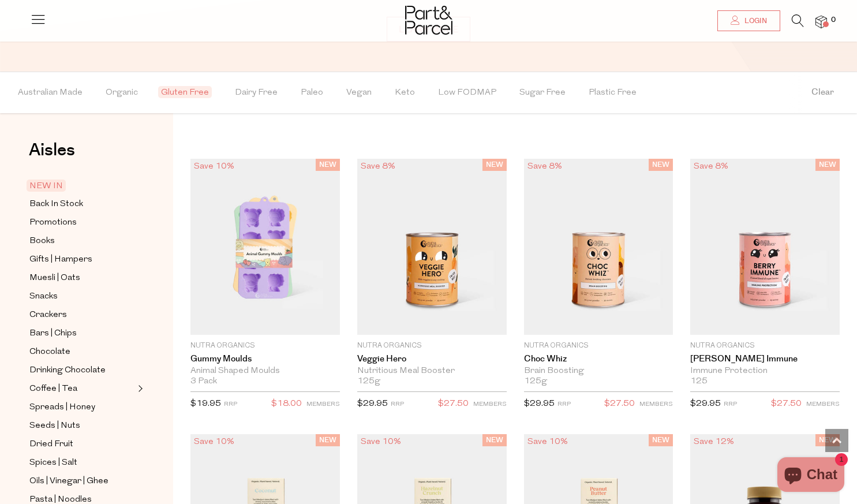  Describe the element at coordinates (265, 246) in the screenshot. I see `img: Gummy Moulds` at that location.